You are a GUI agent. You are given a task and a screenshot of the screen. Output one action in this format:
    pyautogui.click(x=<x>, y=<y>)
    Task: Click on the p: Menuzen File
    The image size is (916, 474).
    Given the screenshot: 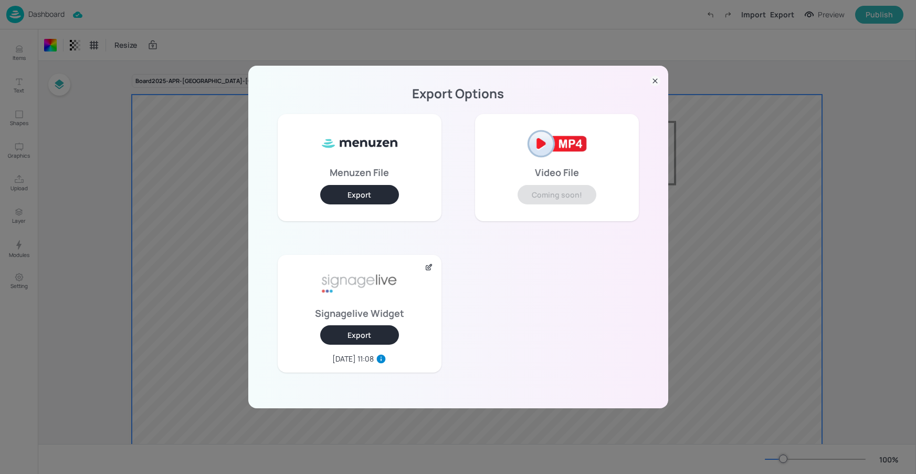 What is the action you would take?
    pyautogui.click(x=359, y=172)
    